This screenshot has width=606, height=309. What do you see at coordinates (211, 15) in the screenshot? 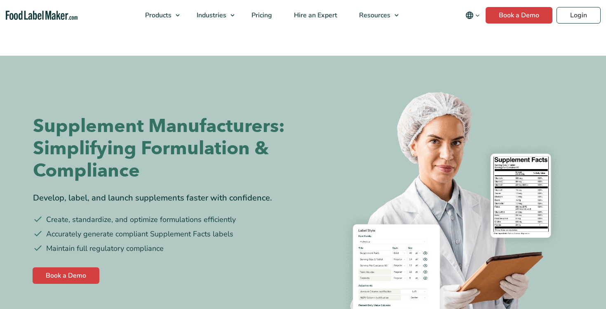
I see `span: Industries` at bounding box center [211, 15].